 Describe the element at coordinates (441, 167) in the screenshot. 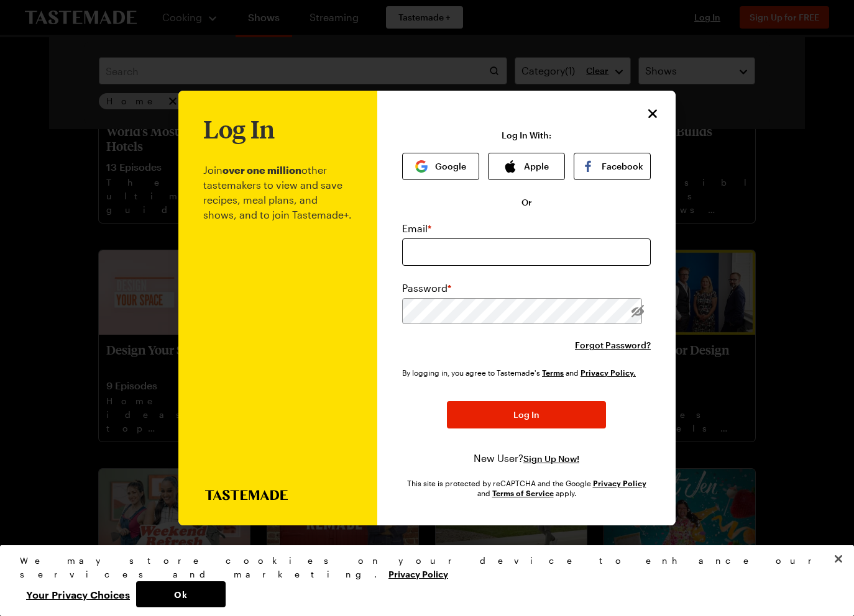

I see `button: Google` at that location.